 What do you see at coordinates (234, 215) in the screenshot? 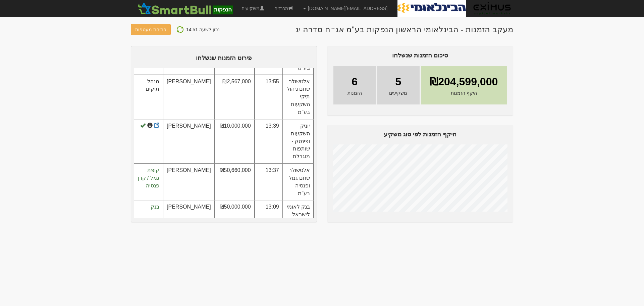
I see `td: ₪50,000,000` at bounding box center [234, 215].